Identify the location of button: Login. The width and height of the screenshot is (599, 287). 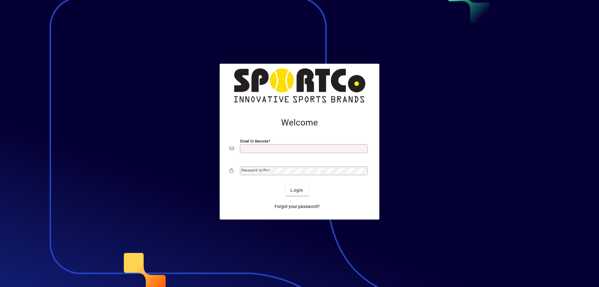
(297, 190).